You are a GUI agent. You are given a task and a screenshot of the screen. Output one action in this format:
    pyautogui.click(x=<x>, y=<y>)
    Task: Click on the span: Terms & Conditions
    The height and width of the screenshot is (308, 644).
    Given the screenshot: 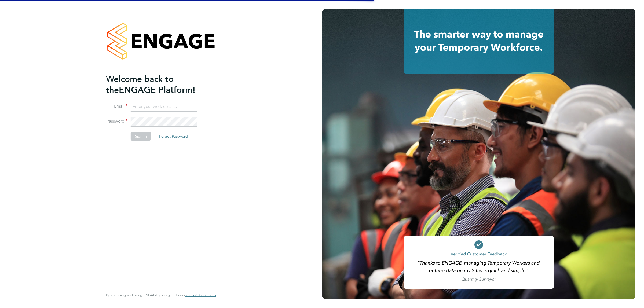 What is the action you would take?
    pyautogui.click(x=200, y=295)
    